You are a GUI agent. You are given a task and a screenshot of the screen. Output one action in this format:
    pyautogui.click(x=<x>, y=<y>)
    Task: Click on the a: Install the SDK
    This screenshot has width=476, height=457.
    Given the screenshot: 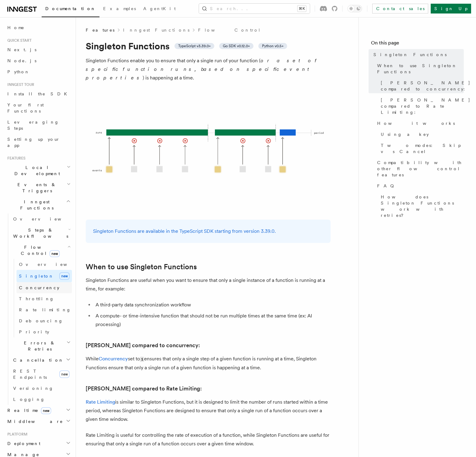 What is the action you would take?
    pyautogui.click(x=38, y=94)
    